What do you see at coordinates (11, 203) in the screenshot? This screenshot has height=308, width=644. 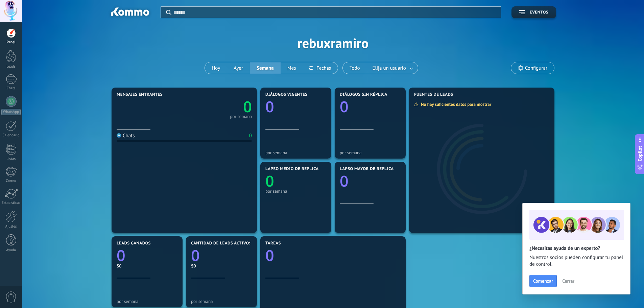 I see `div: Estadísticas` at bounding box center [11, 203].